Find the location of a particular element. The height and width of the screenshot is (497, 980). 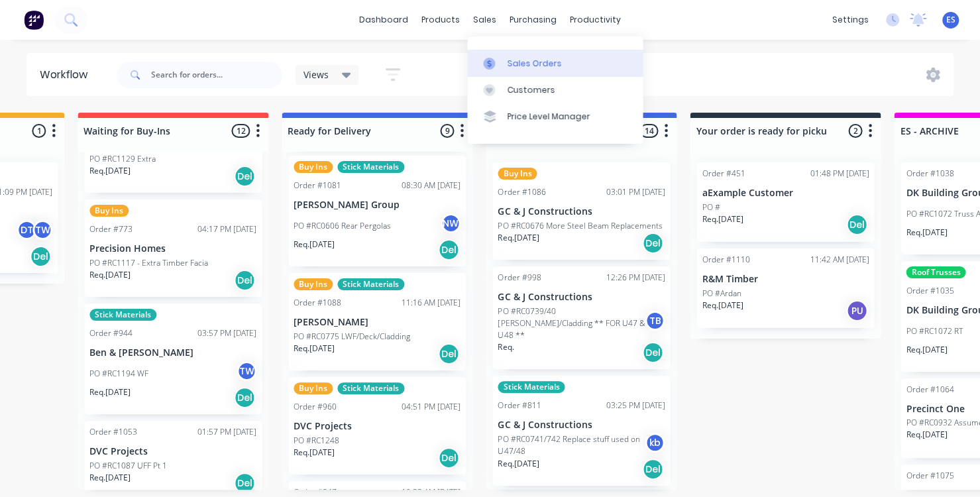

img: Factory is located at coordinates (34, 20).